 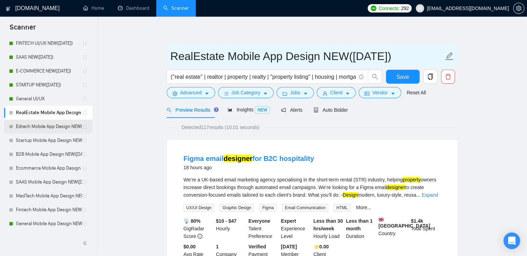 I want to click on span: Job Category, so click(x=246, y=93).